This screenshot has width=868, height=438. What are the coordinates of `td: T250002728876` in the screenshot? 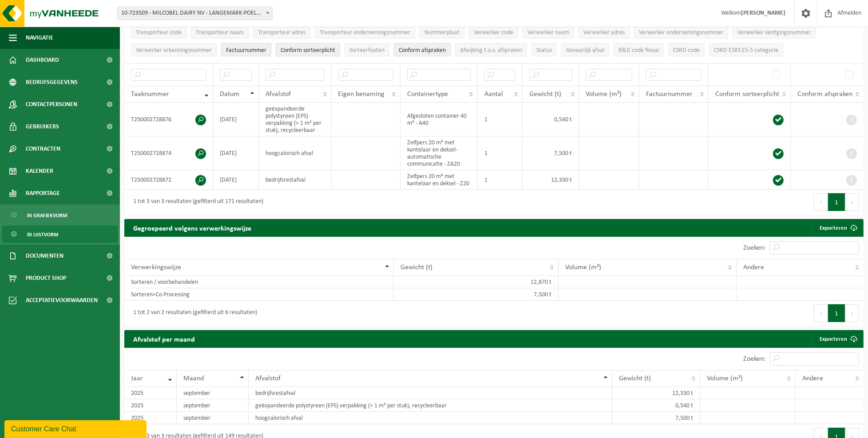 It's located at (169, 120).